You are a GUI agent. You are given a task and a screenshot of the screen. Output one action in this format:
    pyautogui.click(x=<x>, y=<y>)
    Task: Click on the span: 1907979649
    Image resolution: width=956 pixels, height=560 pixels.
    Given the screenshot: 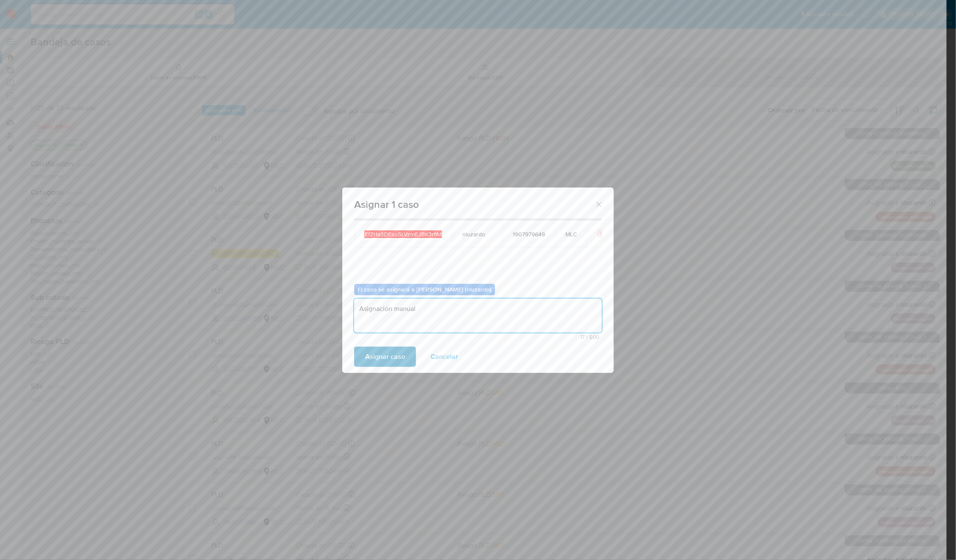 What is the action you would take?
    pyautogui.click(x=529, y=234)
    